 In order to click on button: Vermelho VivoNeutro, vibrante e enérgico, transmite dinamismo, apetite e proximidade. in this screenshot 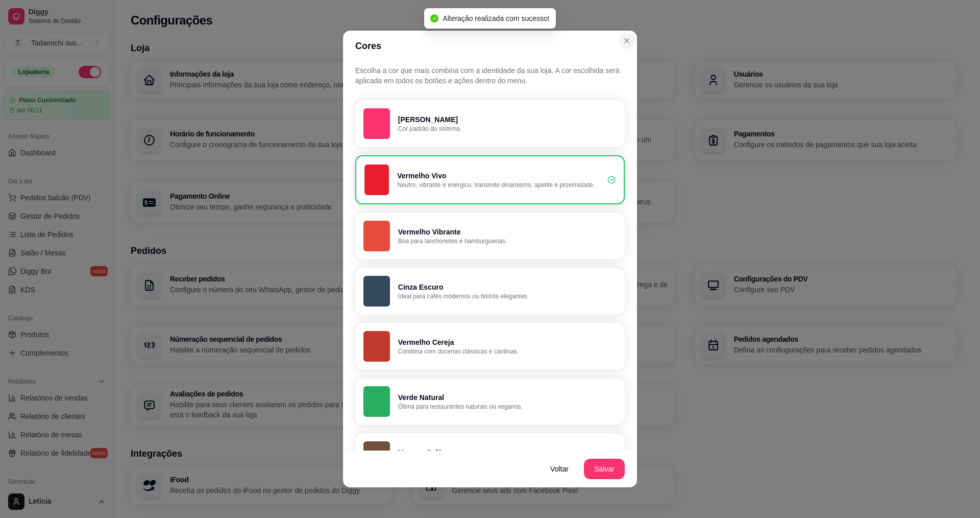, I will do `click(490, 180)`.